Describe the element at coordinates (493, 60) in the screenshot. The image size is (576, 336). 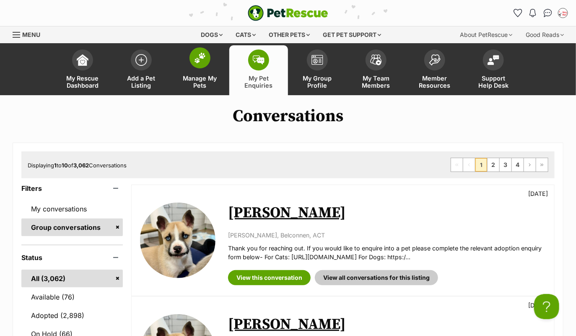
I see `img: help-desk-icon-fdf02630f3aa405de69fd3d07c3f3aa587a6932b1a1747fa1d2bba05be0121f9.svg` at that location.